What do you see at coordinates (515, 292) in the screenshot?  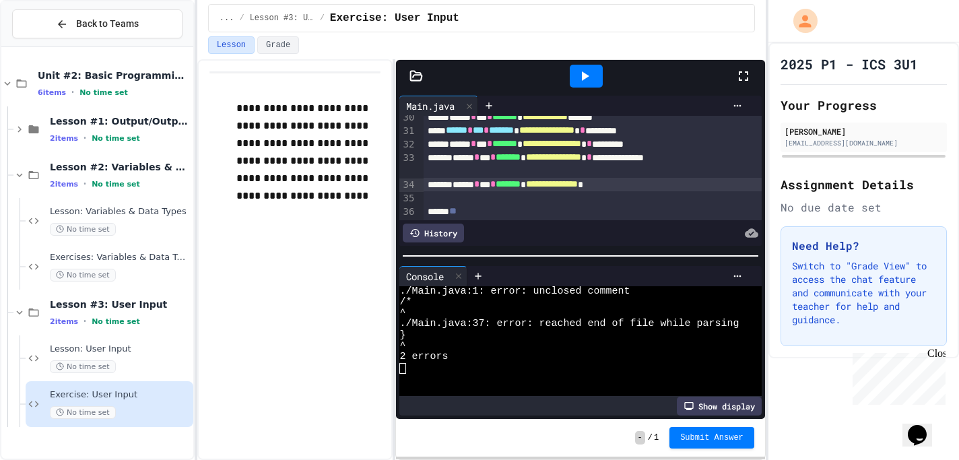 I see `span: ./Main.java:1: error: unclosed comment` at bounding box center [515, 292].